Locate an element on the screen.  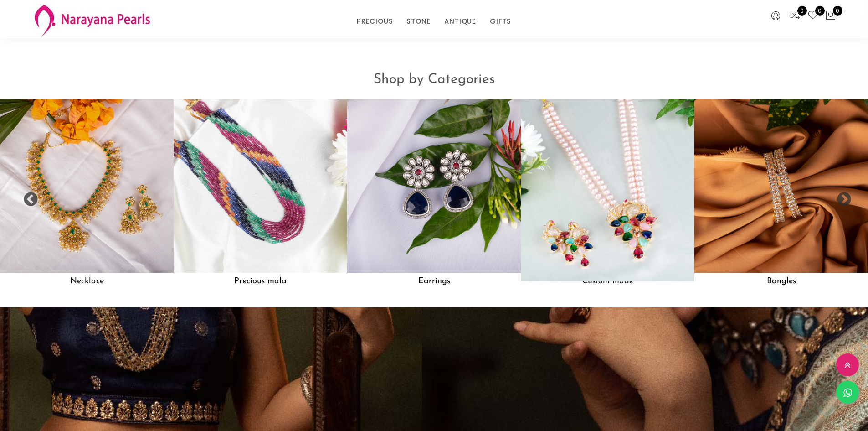
a: PRECIOUS is located at coordinates (375, 21).